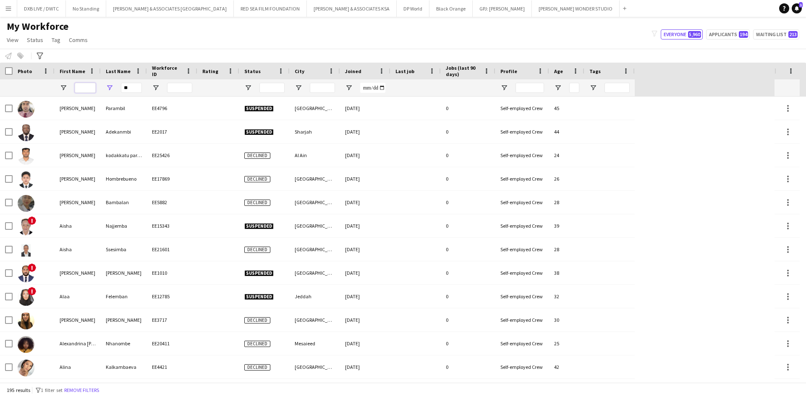 The image size is (806, 397). What do you see at coordinates (567, 108) in the screenshot?
I see `div: 45` at bounding box center [567, 108].